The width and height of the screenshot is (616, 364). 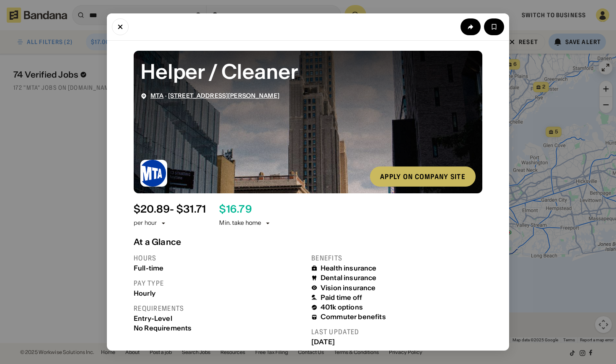 What do you see at coordinates (219, 268) in the screenshot?
I see `div: Full-time` at bounding box center [219, 268].